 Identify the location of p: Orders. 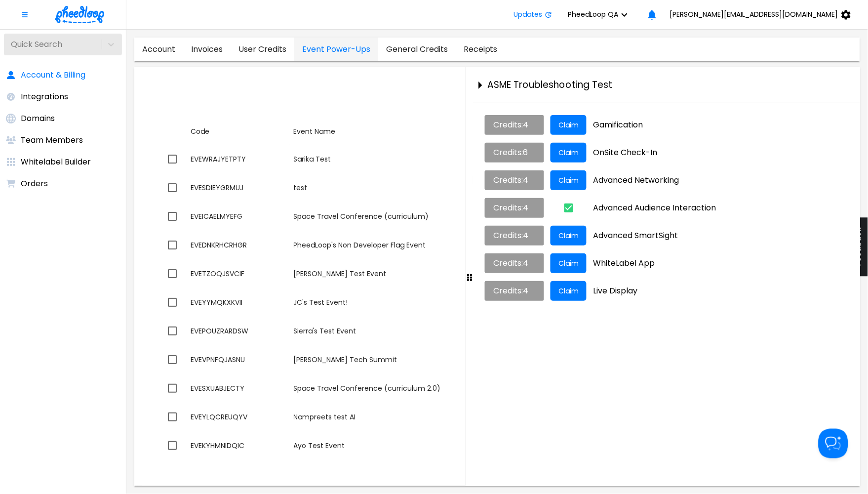
(34, 184).